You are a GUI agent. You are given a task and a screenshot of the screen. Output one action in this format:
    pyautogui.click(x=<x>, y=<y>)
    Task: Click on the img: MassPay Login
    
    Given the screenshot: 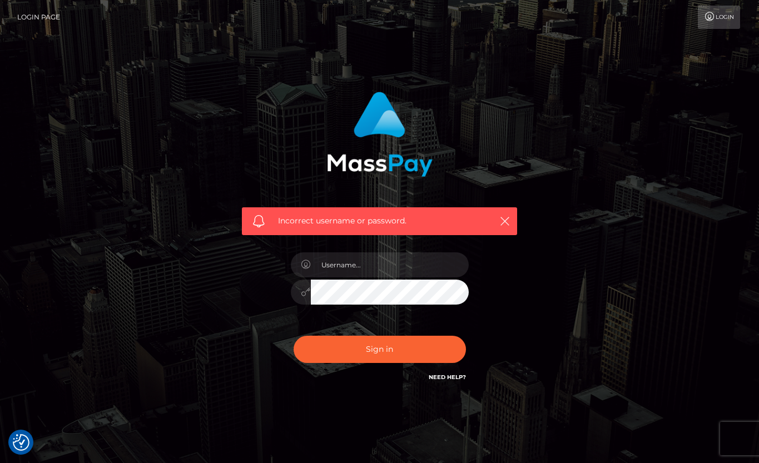 What is the action you would take?
    pyautogui.click(x=380, y=134)
    